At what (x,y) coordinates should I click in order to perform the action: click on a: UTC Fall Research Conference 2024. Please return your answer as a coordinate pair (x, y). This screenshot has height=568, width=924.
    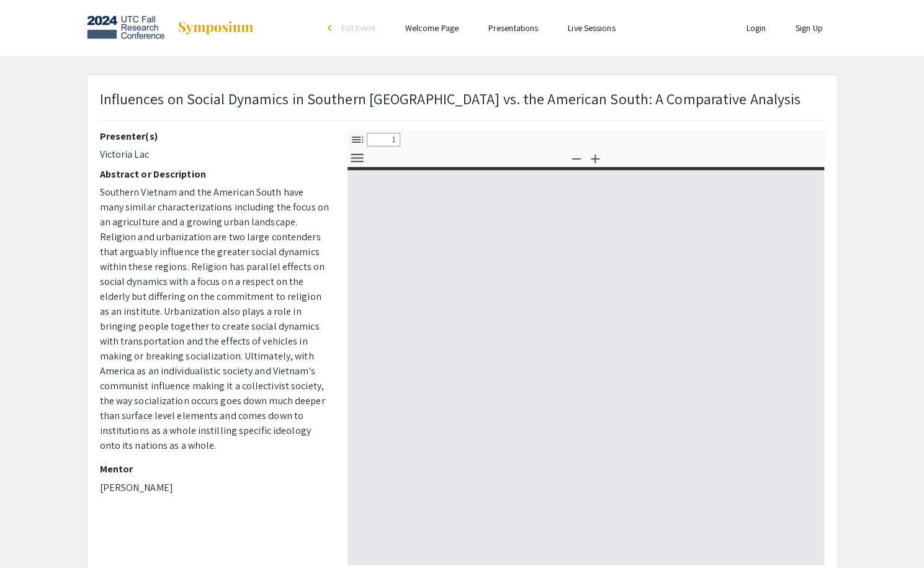
    Looking at the image, I should click on (171, 28).